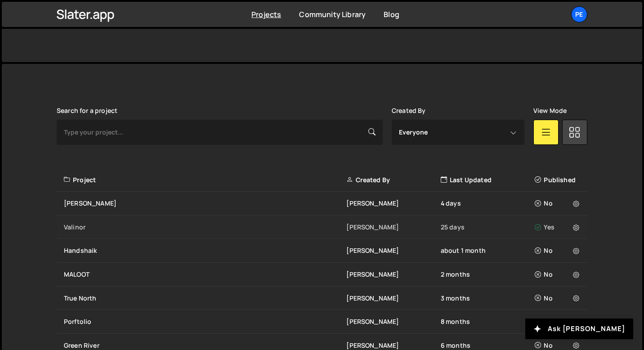 This screenshot has width=644, height=350. I want to click on a: Pe, so click(579, 15).